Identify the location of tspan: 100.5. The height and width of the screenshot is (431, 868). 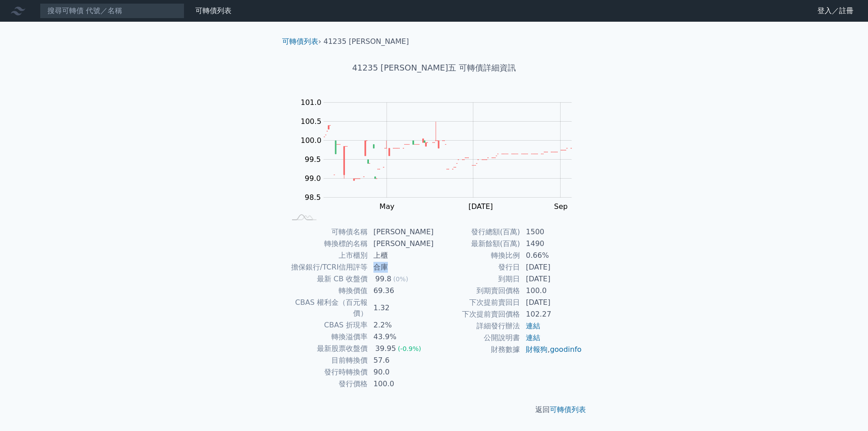
(311, 121).